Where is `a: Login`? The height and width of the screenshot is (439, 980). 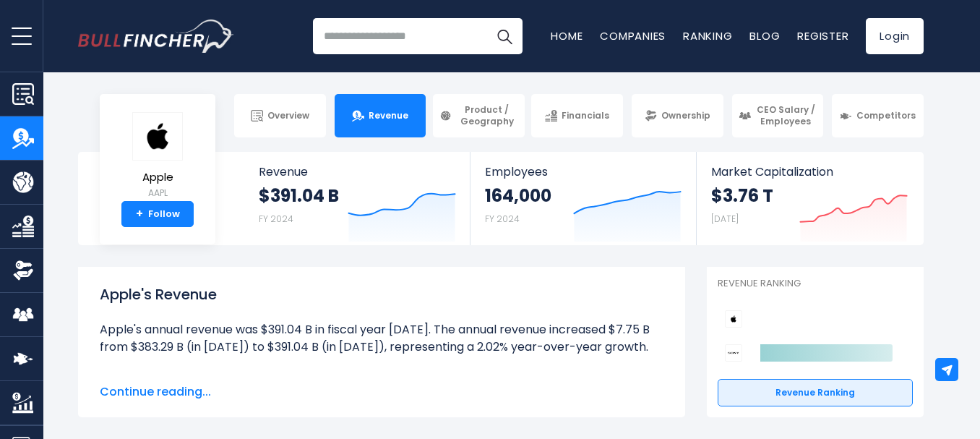
a: Login is located at coordinates (894, 36).